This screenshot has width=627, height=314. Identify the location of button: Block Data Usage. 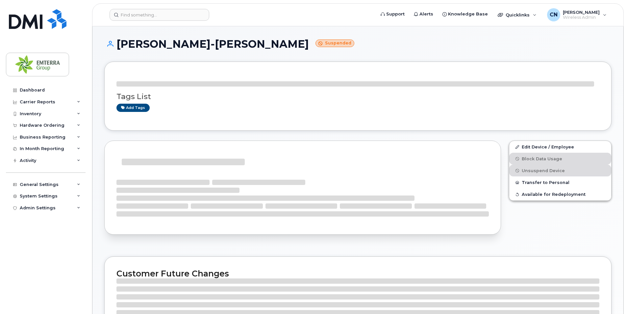
(560, 158).